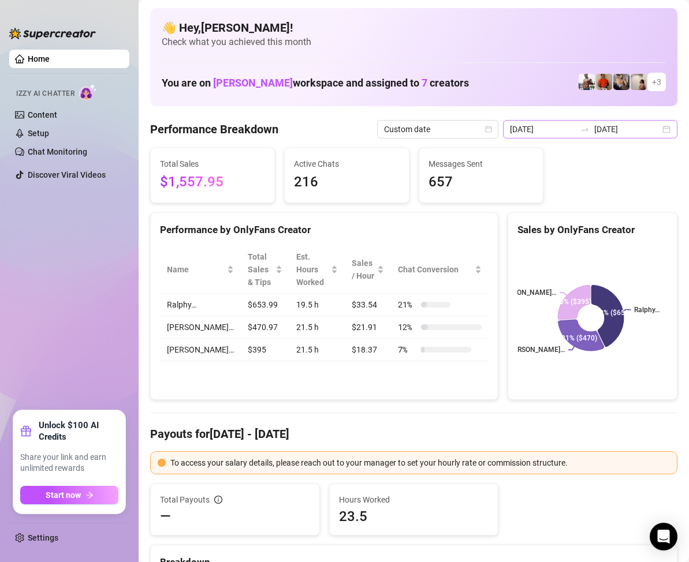 Image resolution: width=689 pixels, height=562 pixels. I want to click on span: arrow-right, so click(89, 495).